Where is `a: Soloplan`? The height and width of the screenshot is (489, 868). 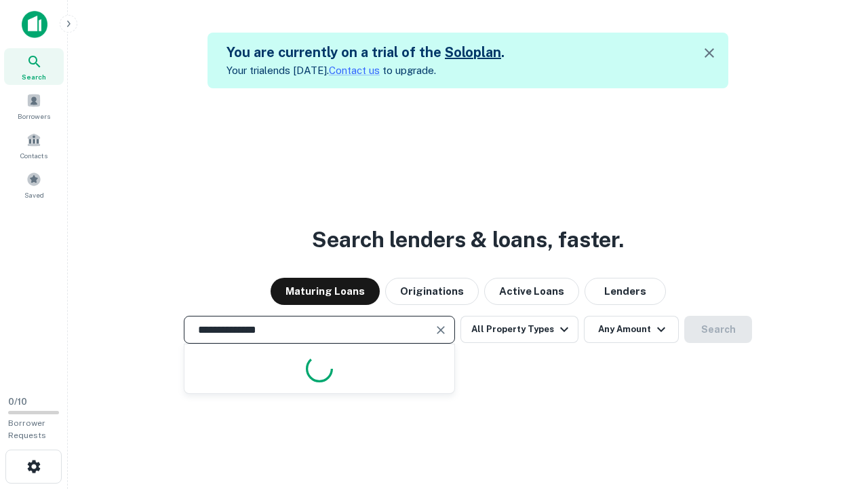 a: Soloplan is located at coordinates (473, 53).